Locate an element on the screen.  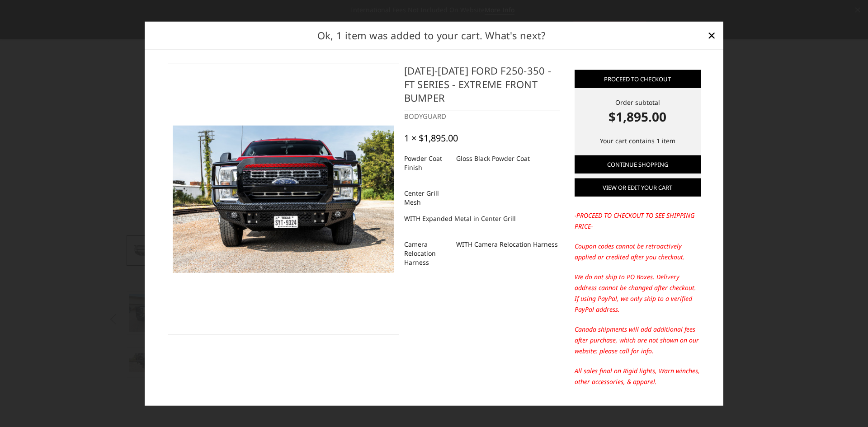
dd: WITH Camera Relocation Harness is located at coordinates (507, 244).